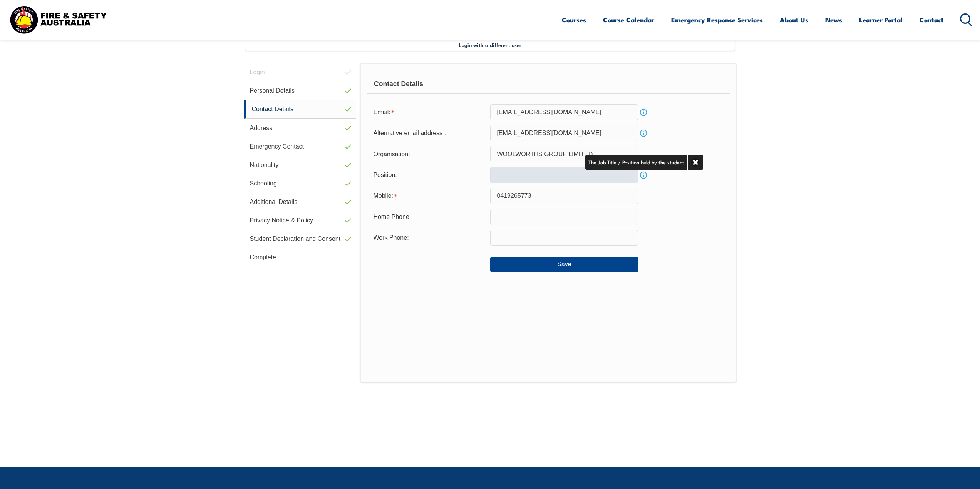 The image size is (980, 489). What do you see at coordinates (717, 19) in the screenshot?
I see `a: Emergency Response Services` at bounding box center [717, 19].